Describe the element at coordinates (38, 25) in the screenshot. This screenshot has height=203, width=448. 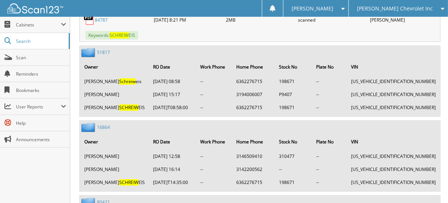
I see `span: Cabinets` at that location.